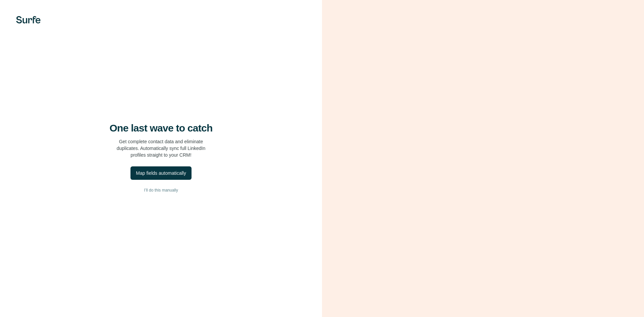 Image resolution: width=644 pixels, height=317 pixels. What do you see at coordinates (161, 190) in the screenshot?
I see `button: I’ll do this manually` at bounding box center [161, 190].